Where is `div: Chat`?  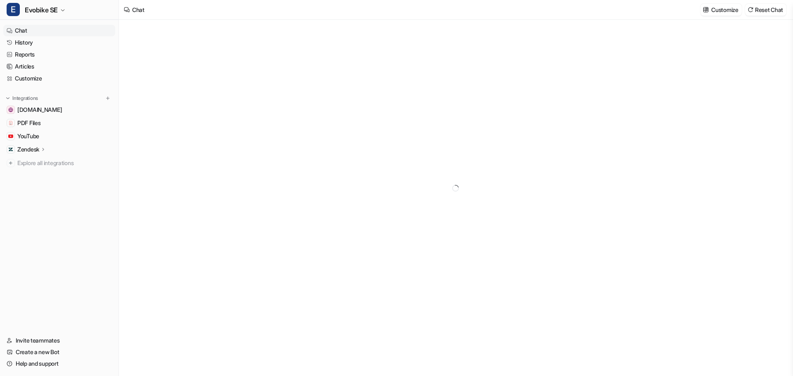 div: Chat is located at coordinates (138, 9).